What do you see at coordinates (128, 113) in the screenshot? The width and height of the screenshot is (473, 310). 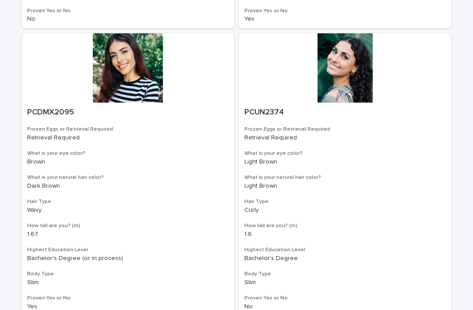 I see `p: PCDMX2095` at bounding box center [128, 113].